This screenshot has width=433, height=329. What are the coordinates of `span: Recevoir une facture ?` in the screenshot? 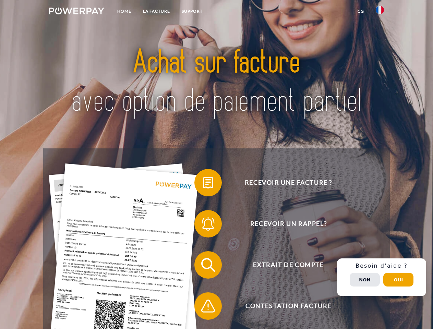 It's located at (288, 183).